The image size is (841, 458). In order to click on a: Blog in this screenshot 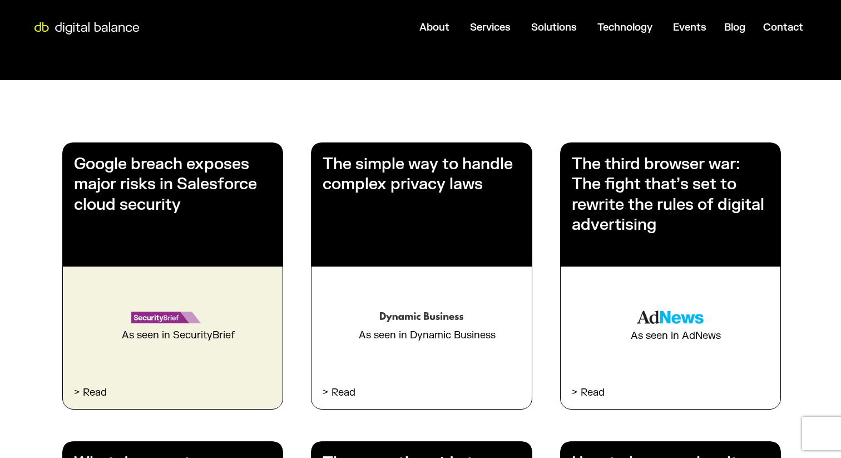, I will do `click(734, 27)`.